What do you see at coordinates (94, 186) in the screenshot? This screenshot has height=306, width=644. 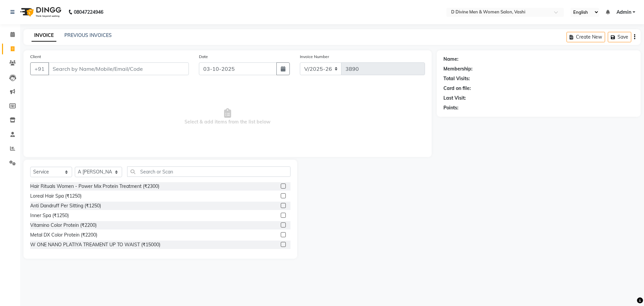 I see `div: Hair Rituals Women - Power Mix Protein Treatment (₹2300)` at bounding box center [94, 186].